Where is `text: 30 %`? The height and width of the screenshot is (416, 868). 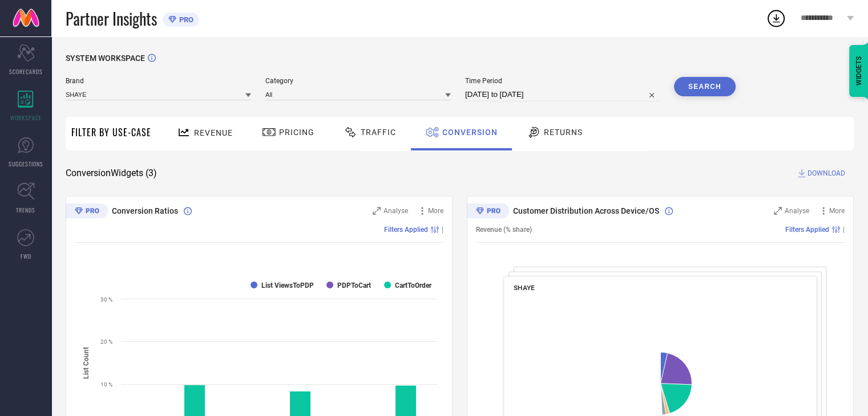
text: 30 % is located at coordinates (106, 300).